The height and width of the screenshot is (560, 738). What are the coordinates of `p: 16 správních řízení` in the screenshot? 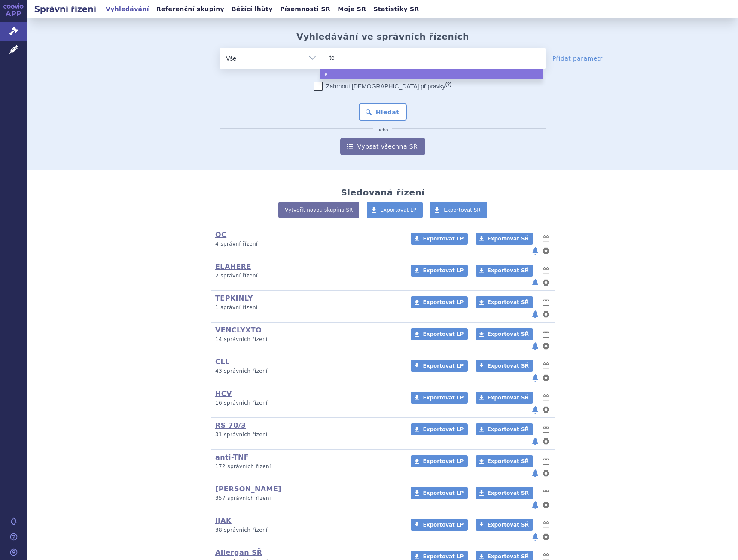 It's located at (307, 403).